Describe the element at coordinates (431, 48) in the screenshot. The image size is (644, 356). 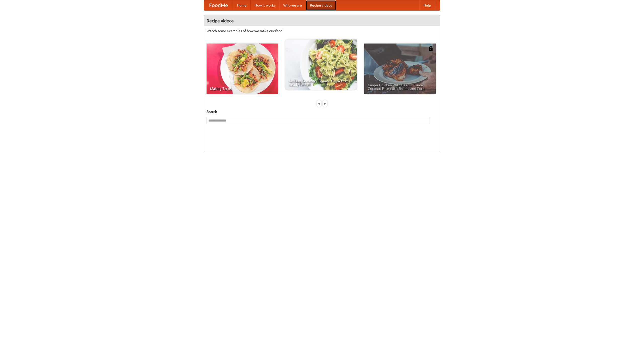
I see `img: 483408.png` at that location.